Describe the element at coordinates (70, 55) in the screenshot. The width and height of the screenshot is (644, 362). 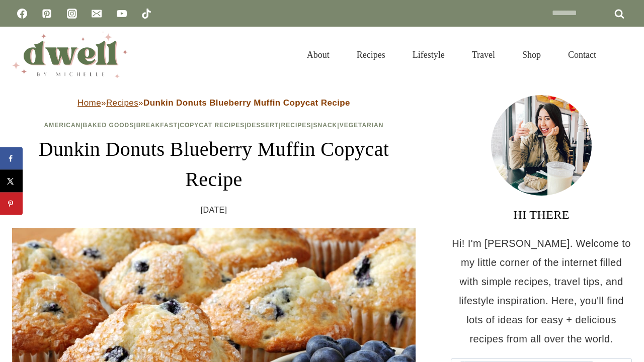
I see `a: DWELL by michelle` at that location.